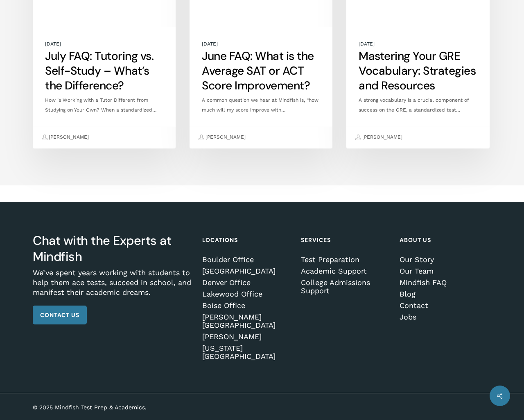  What do you see at coordinates (444, 317) in the screenshot?
I see `a: Jobs` at bounding box center [444, 317].